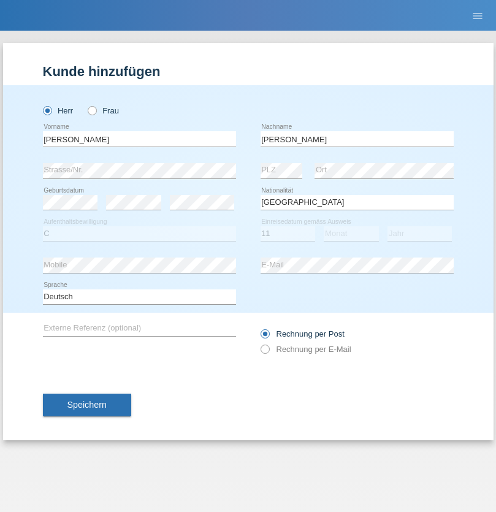  What do you see at coordinates (103, 110) in the screenshot?
I see `label: Frau` at bounding box center [103, 110].